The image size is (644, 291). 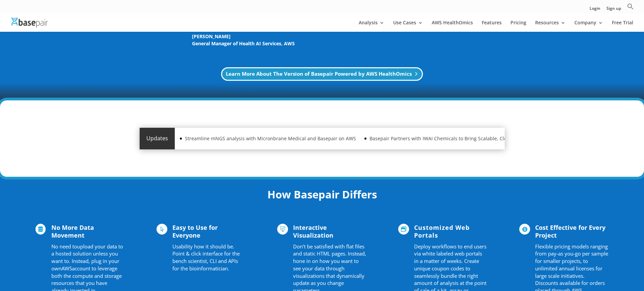 I want to click on a: Free Trial, so click(x=622, y=26).